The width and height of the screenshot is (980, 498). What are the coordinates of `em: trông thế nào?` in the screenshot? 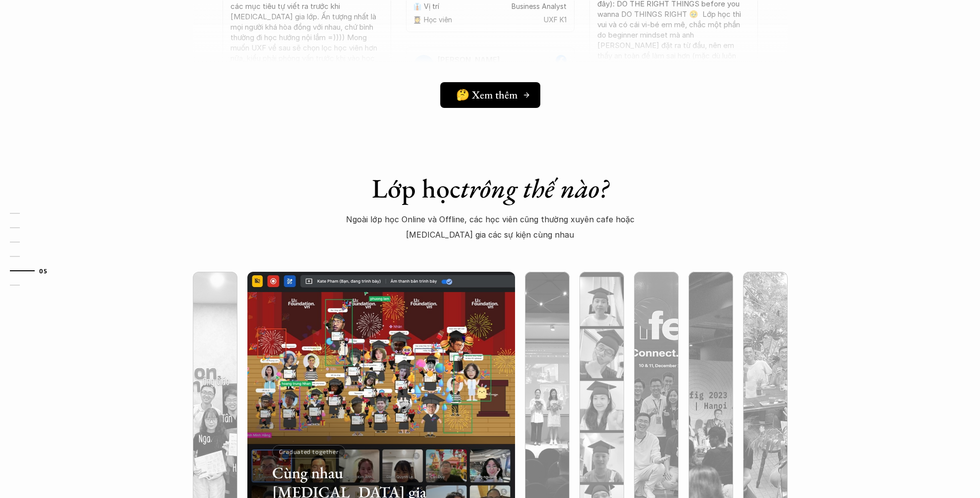 It's located at (534, 188).